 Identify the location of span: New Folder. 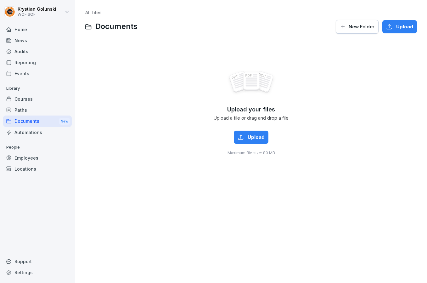
(361, 27).